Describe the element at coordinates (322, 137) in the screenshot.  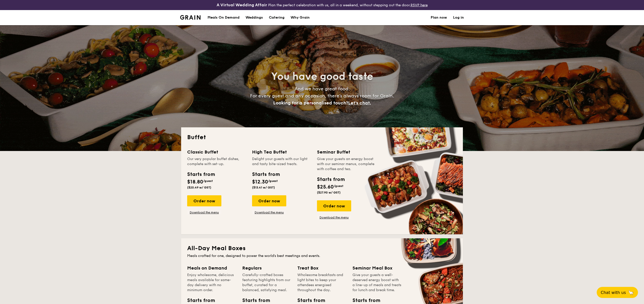
I see `h2: Buffet` at that location.